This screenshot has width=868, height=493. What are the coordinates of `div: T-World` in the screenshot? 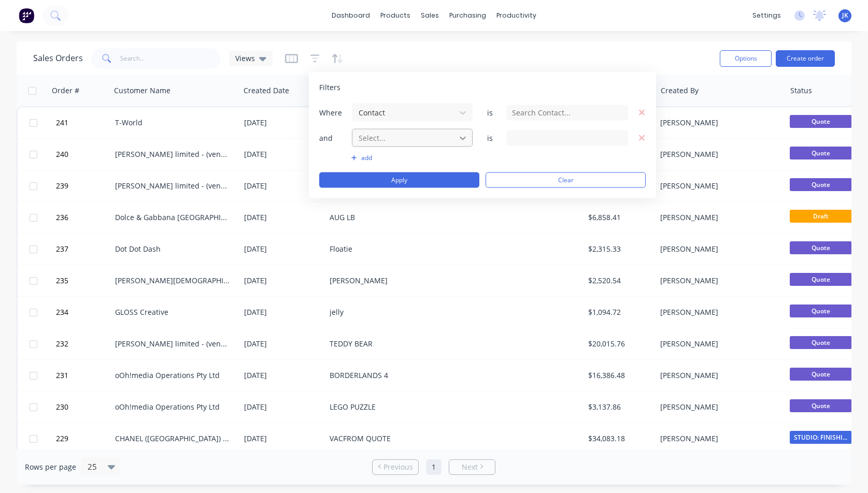 It's located at (173, 123).